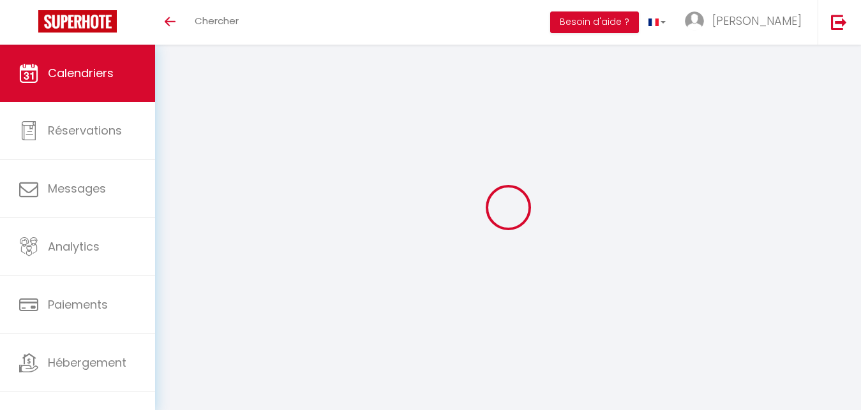  Describe the element at coordinates (594, 22) in the screenshot. I see `button: Besoin d'aide ?` at that location.